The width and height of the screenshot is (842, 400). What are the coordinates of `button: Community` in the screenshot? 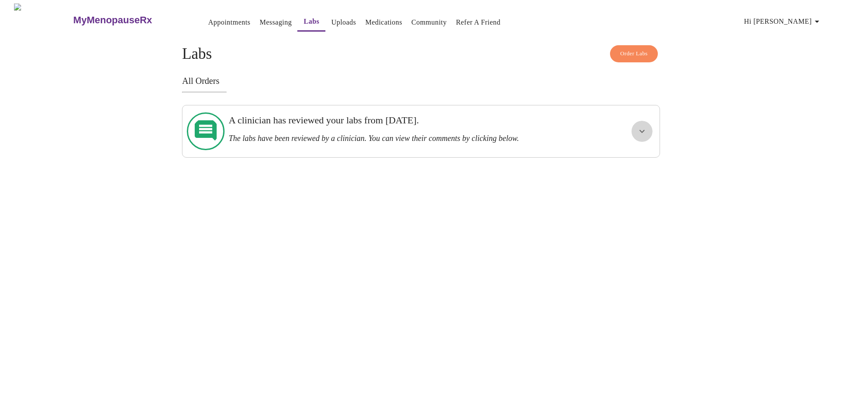 It's located at (429, 22).